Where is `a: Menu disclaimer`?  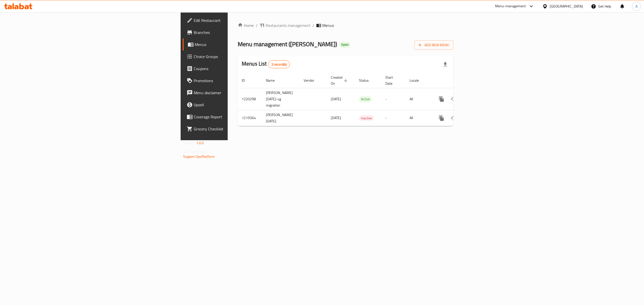 a: Menu disclaimer is located at coordinates (235, 93).